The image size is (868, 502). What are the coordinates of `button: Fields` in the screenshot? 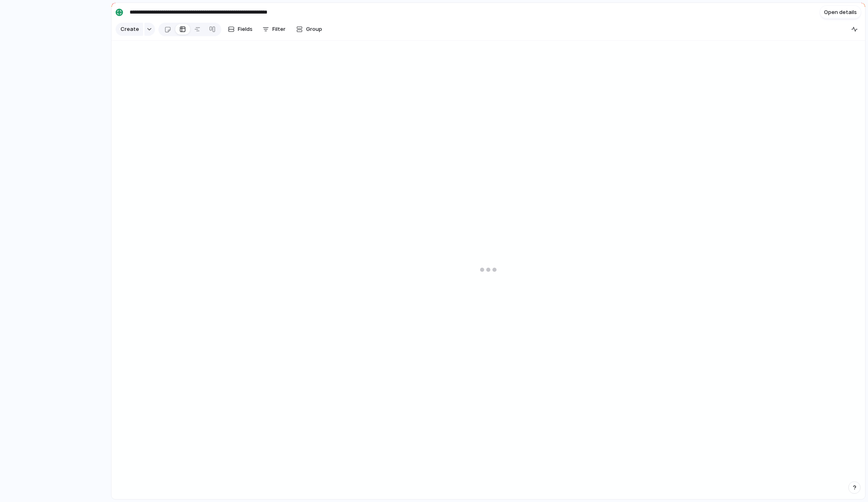 It's located at (240, 29).